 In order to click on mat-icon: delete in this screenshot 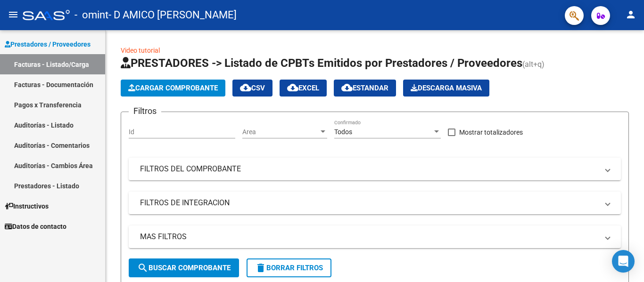, I will do `click(261, 267)`.